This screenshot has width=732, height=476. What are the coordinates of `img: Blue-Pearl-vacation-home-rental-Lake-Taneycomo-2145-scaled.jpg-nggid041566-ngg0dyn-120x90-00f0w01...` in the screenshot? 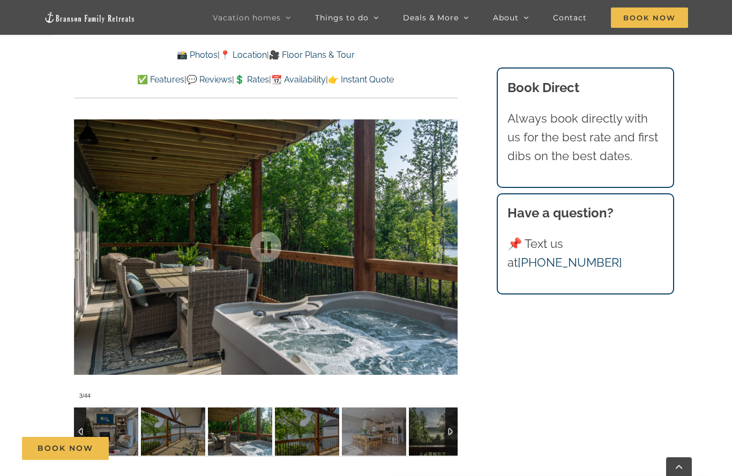 It's located at (173, 432).